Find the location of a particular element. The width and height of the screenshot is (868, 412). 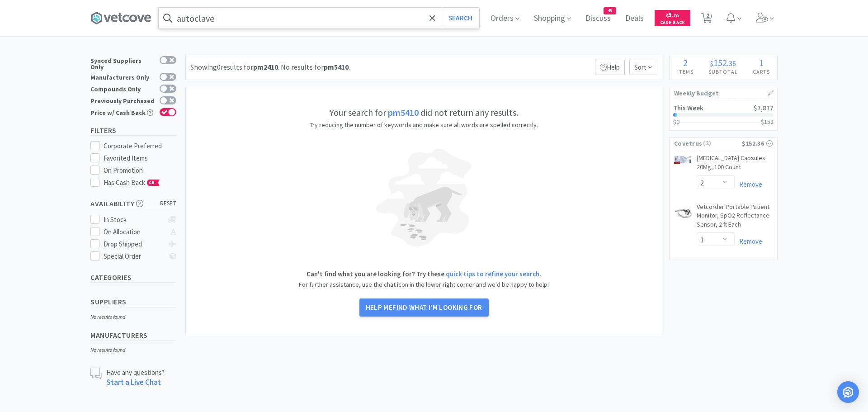

span: 1 is located at coordinates (761, 63).